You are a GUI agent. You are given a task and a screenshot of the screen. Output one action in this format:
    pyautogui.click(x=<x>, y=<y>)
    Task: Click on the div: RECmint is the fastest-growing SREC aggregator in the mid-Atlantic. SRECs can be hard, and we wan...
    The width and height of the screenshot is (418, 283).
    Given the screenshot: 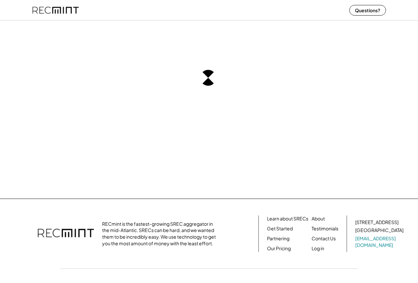 What is the action you would take?
    pyautogui.click(x=161, y=233)
    